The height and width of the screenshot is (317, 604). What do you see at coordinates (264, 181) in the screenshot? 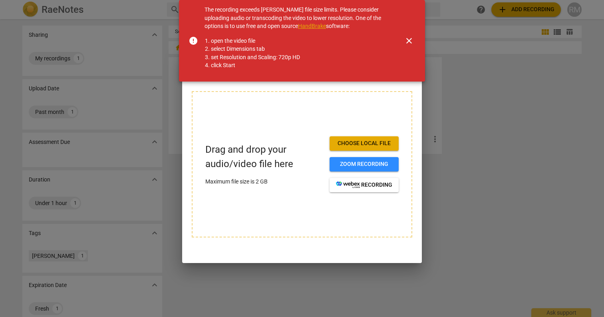
I see `p: Maximum file size is 2 GB` at bounding box center [264, 181].